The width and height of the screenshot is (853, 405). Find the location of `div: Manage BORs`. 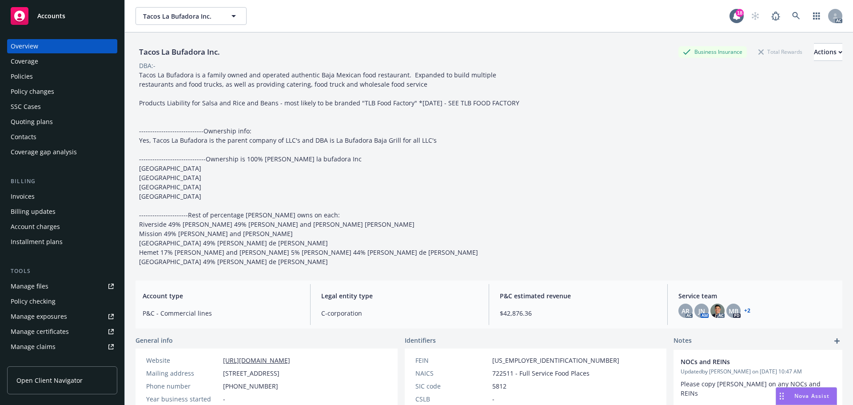

div: Manage BORs is located at coordinates (32, 362).